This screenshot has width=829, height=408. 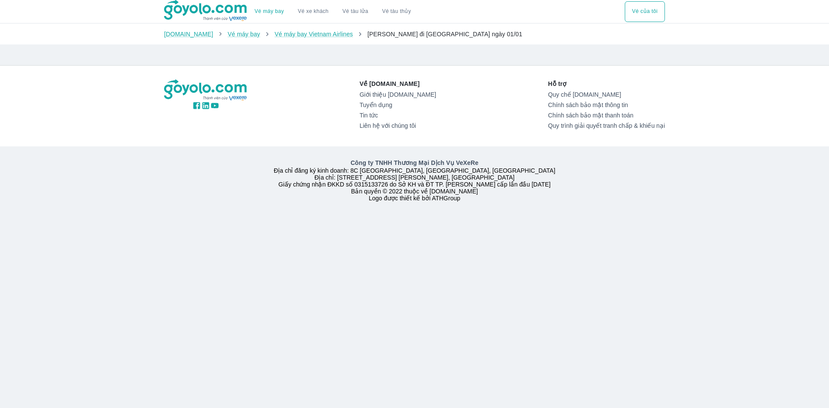 What do you see at coordinates (606, 115) in the screenshot?
I see `a: Chính sách bảo mật thanh toán` at bounding box center [606, 115].